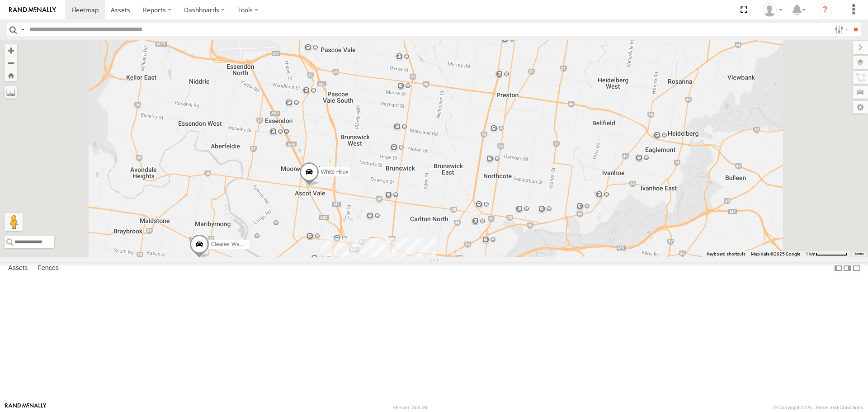  What do you see at coordinates (840, 30) in the screenshot?
I see `label: Search Filter Options` at bounding box center [840, 30].